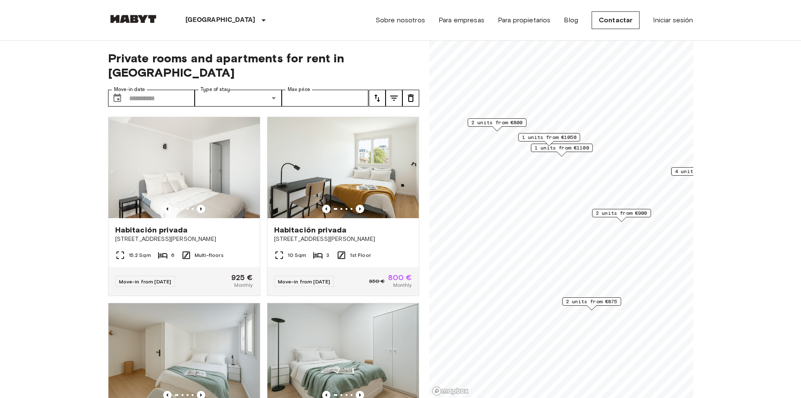 The width and height of the screenshot is (801, 398). Describe the element at coordinates (173, 255) in the screenshot. I see `span: 6` at that location.